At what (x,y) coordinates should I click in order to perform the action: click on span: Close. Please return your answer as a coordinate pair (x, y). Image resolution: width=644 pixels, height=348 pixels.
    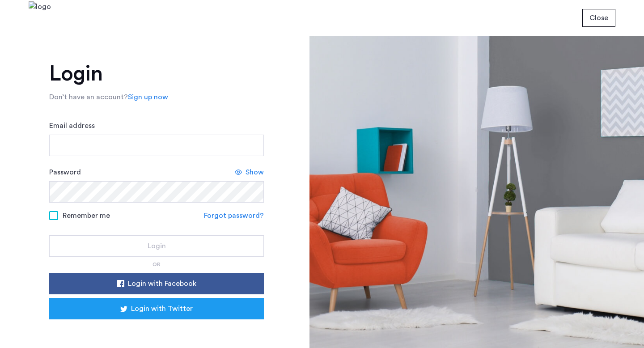
    Looking at the image, I should click on (599, 18).